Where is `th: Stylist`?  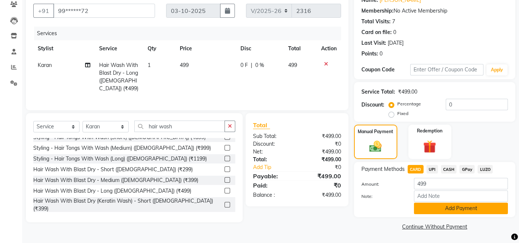
th: Stylist is located at coordinates (64, 48).